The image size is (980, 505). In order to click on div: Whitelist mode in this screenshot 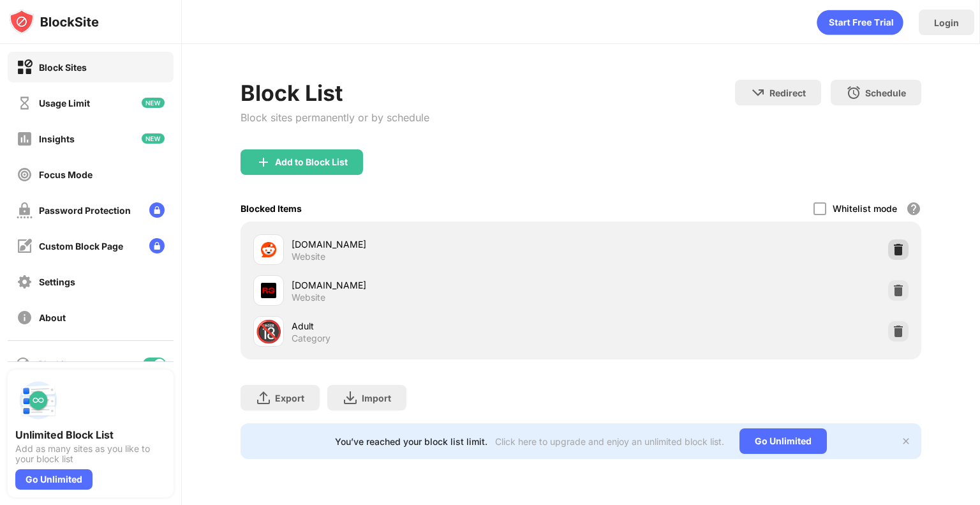, I will do `click(864, 208)`.